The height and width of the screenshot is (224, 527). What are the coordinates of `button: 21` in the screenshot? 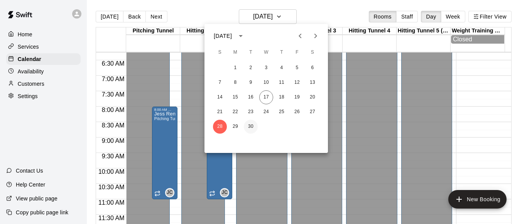 It's located at (220, 112).